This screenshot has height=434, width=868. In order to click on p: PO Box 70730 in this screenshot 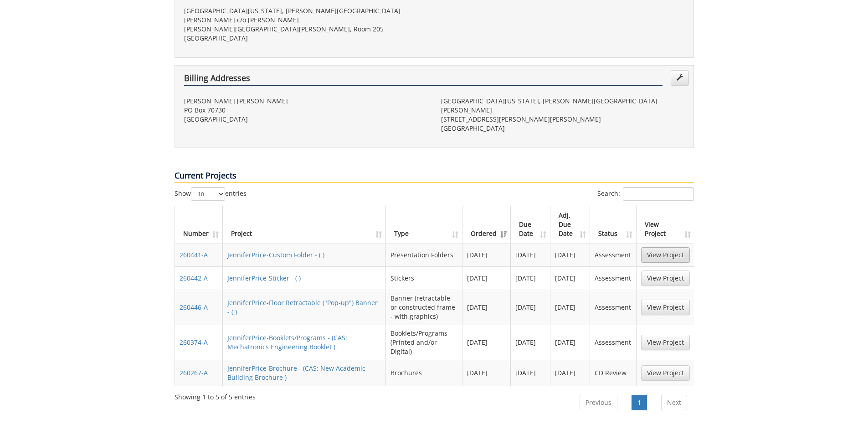, I will do `click(306, 110)`.